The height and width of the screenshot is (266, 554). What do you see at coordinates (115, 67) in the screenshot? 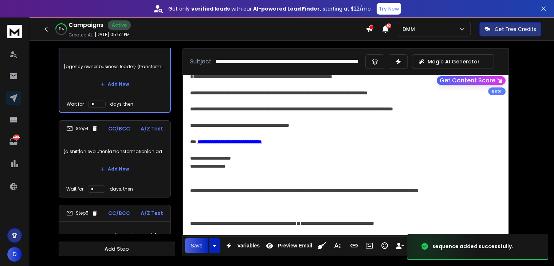
I see `p: {agency owner|business leader} {transforms|revolutionizes|elevates} appointment {setting|booking|...` at bounding box center [115, 67].